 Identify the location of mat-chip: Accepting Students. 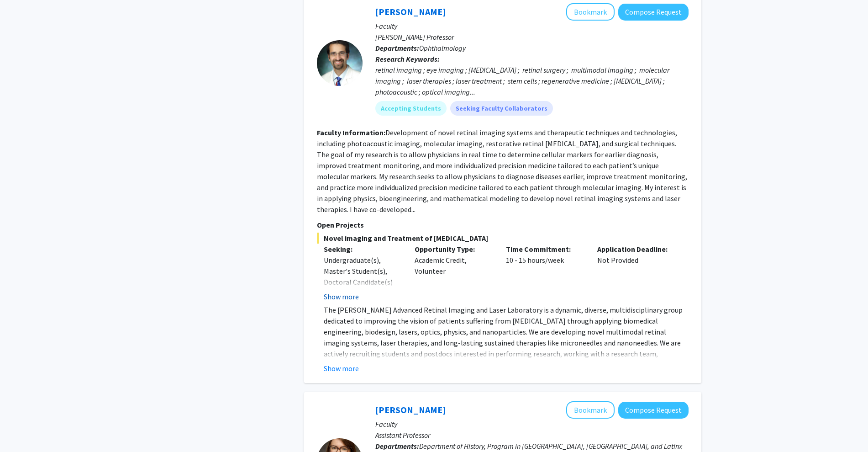
(411, 108).